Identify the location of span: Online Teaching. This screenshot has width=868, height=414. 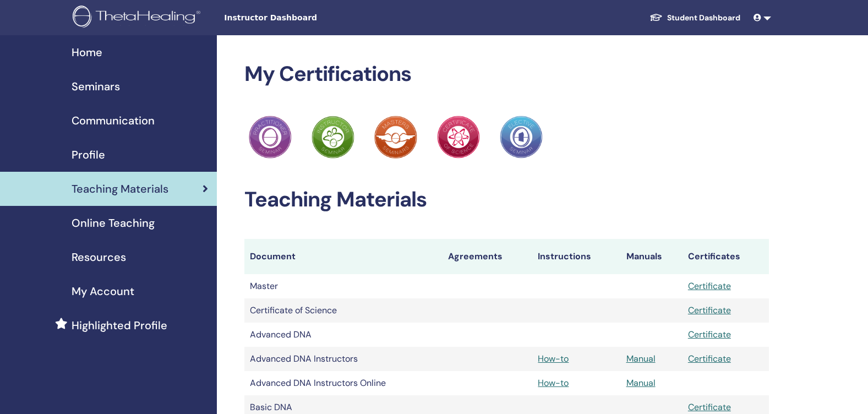
(113, 223).